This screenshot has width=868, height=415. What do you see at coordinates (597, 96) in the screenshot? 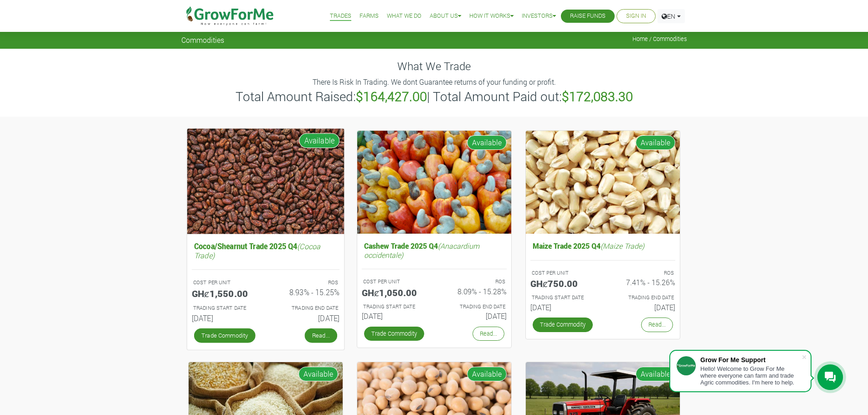
I see `b: $172,083.30` at bounding box center [597, 96].